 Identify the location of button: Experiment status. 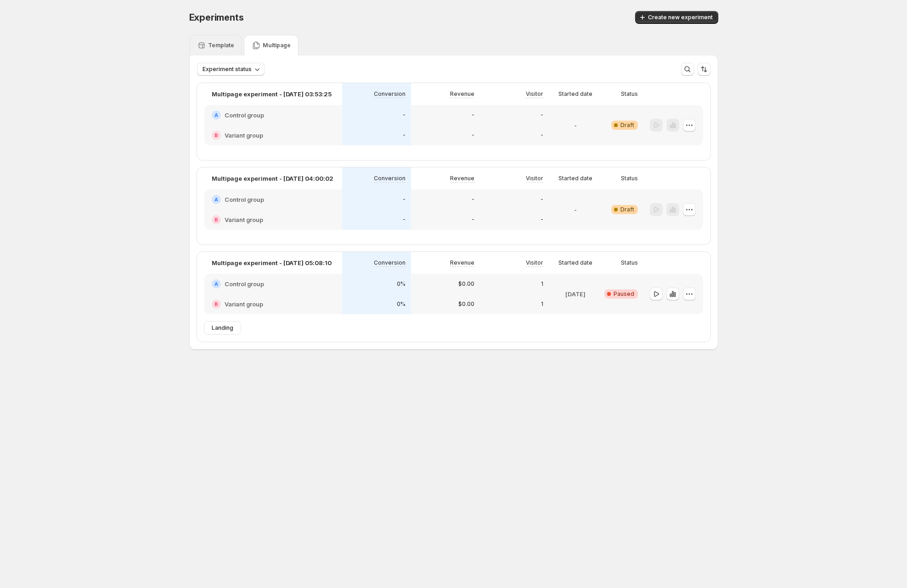
(231, 69).